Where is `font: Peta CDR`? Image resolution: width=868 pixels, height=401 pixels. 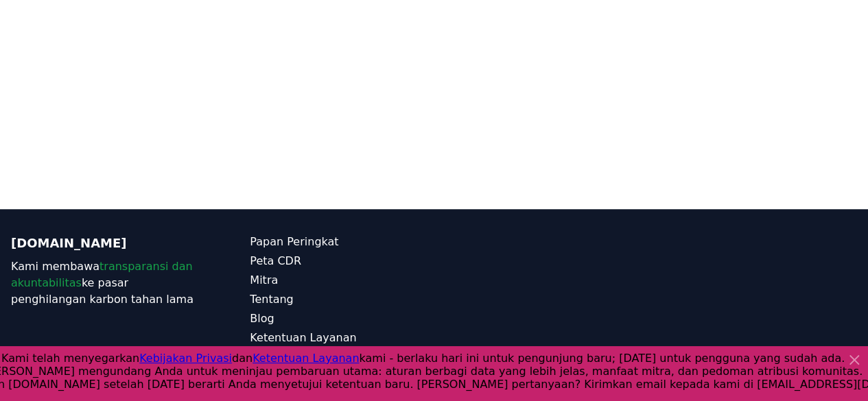
font: Peta CDR is located at coordinates (275, 261).